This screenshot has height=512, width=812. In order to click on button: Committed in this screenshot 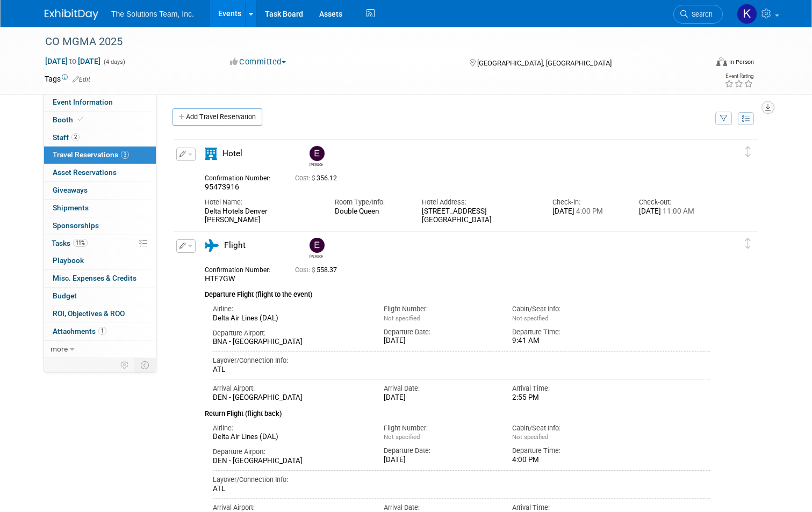, I will do `click(258, 62)`.